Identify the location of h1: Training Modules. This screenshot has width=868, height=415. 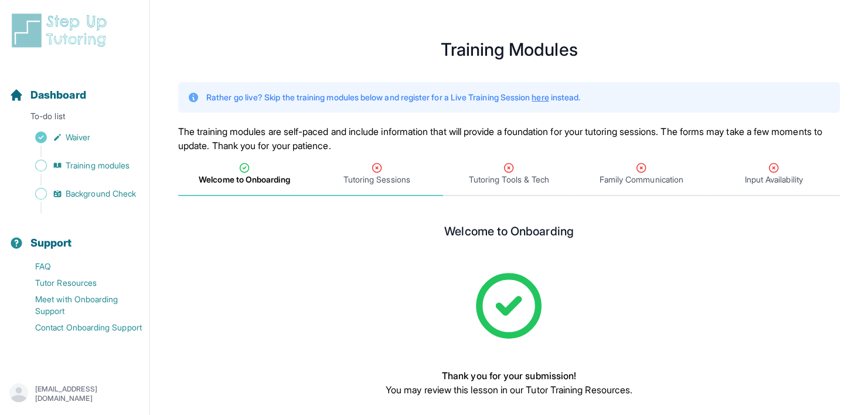
(509, 49).